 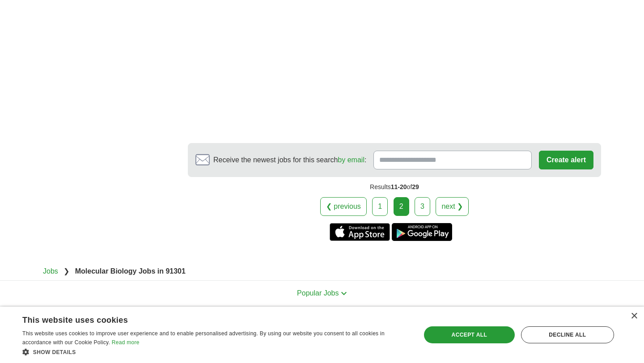 What do you see at coordinates (215, 352) in the screenshot?
I see `div: Show details` at bounding box center [215, 352].